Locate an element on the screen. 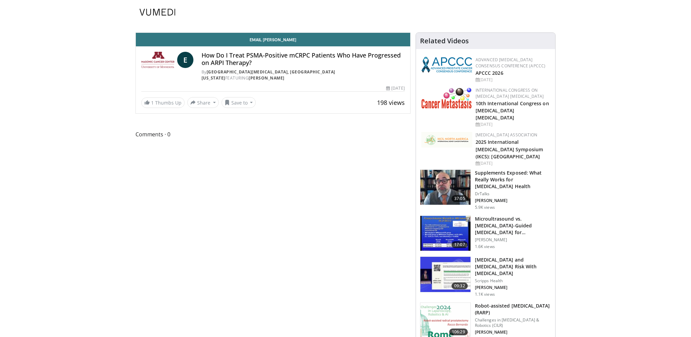 The image size is (691, 337). a: APCCC 2026 is located at coordinates (489, 73).